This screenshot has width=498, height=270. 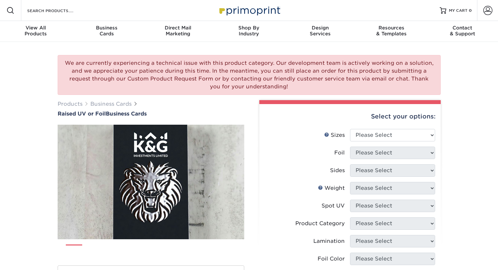 What do you see at coordinates (459, 10) in the screenshot?
I see `span: MY CART` at bounding box center [459, 10].